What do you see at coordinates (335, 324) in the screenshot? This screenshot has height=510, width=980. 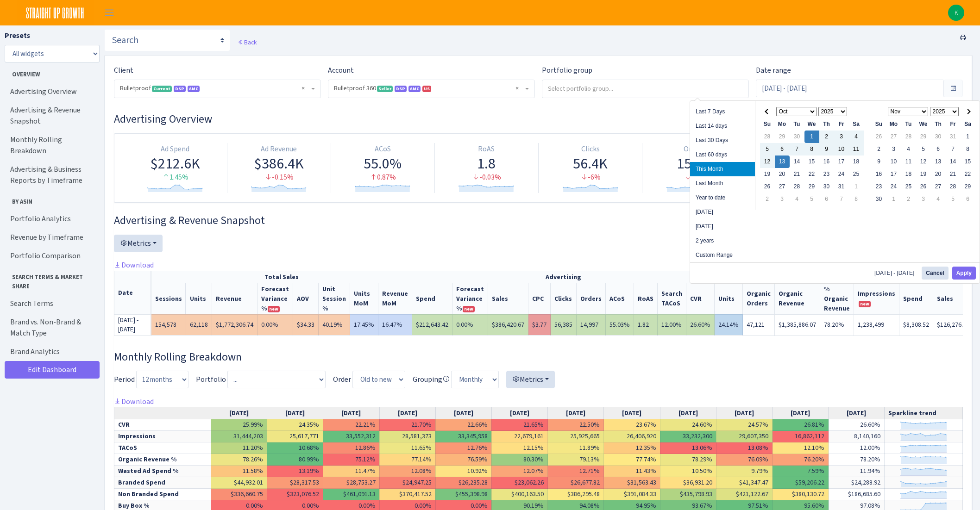 I see `td: 40.19%` at bounding box center [335, 324].